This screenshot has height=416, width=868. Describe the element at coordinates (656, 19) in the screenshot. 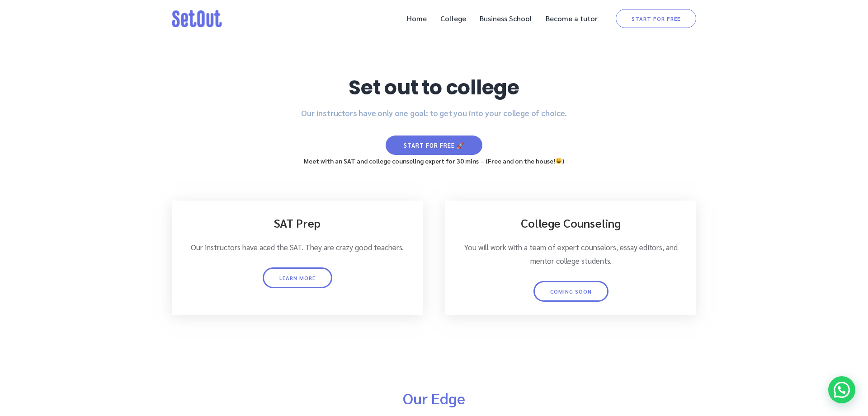

I see `a: start for free` at that location.